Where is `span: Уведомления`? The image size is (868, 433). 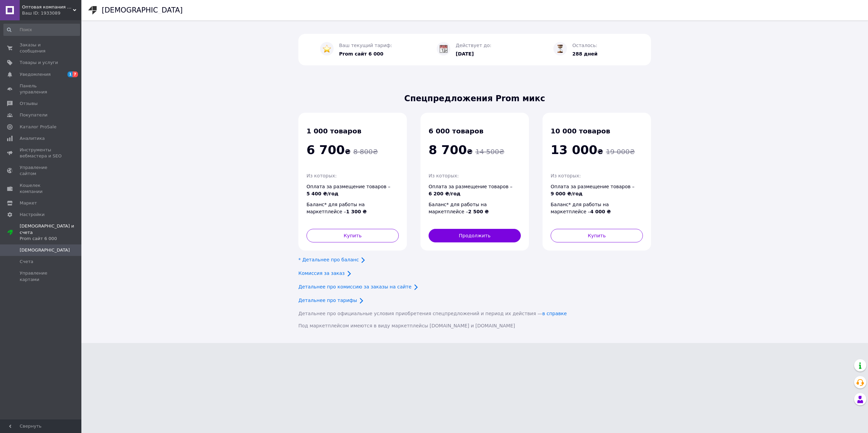 span: Уведомления is located at coordinates (35, 74).